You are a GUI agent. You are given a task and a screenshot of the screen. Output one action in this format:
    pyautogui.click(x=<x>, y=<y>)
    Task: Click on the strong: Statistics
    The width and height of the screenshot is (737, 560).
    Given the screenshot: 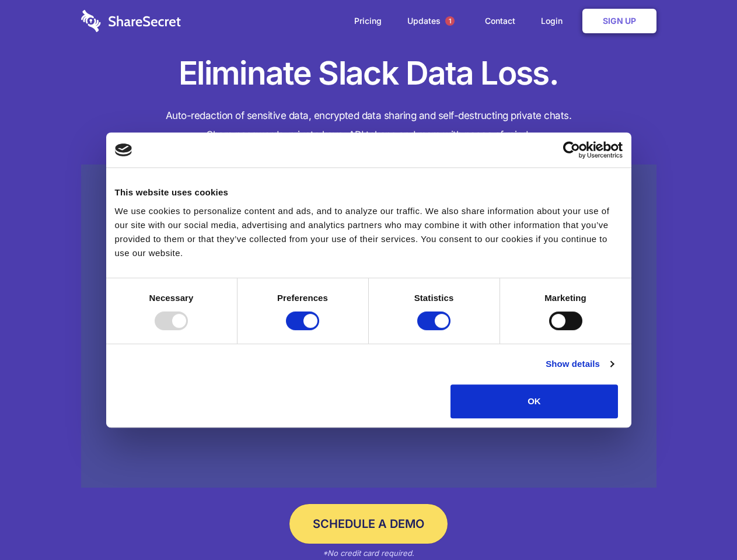 What is the action you would take?
    pyautogui.click(x=434, y=297)
    